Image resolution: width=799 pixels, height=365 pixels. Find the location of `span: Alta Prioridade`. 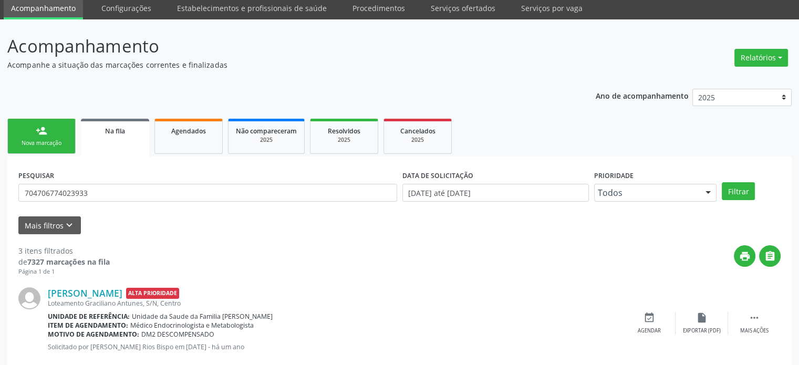

span: Alta Prioridade is located at coordinates (152, 293).